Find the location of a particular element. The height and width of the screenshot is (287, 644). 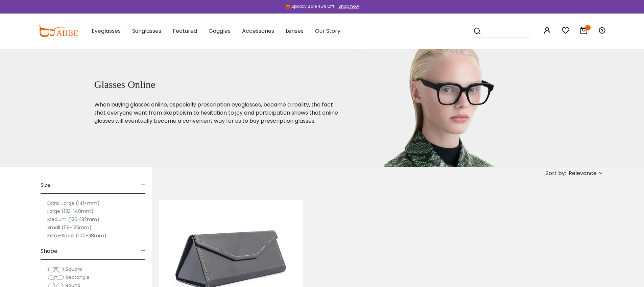

span: Size is located at coordinates (46, 185).